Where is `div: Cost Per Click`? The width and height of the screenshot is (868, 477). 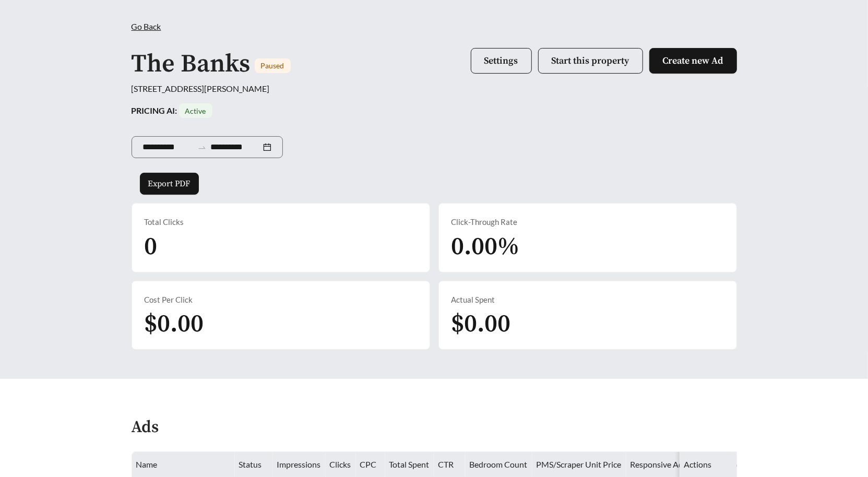
div: Cost Per Click is located at coordinates (281, 299).